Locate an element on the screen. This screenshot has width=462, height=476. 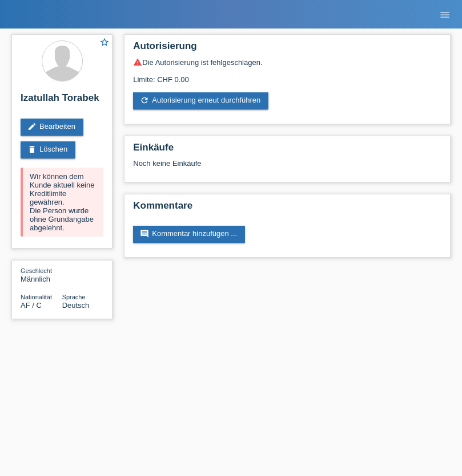
h2: Autorisierung is located at coordinates (287, 49).